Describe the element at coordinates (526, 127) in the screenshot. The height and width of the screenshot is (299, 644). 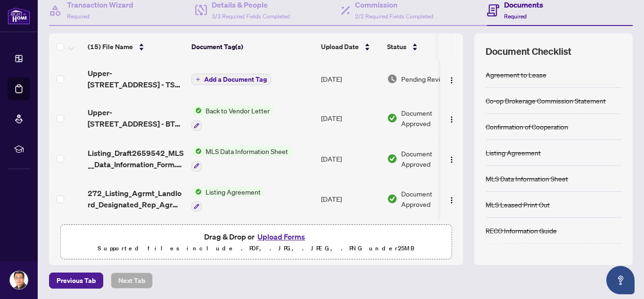
I see `div: Confirmation of Cooperation` at that location.